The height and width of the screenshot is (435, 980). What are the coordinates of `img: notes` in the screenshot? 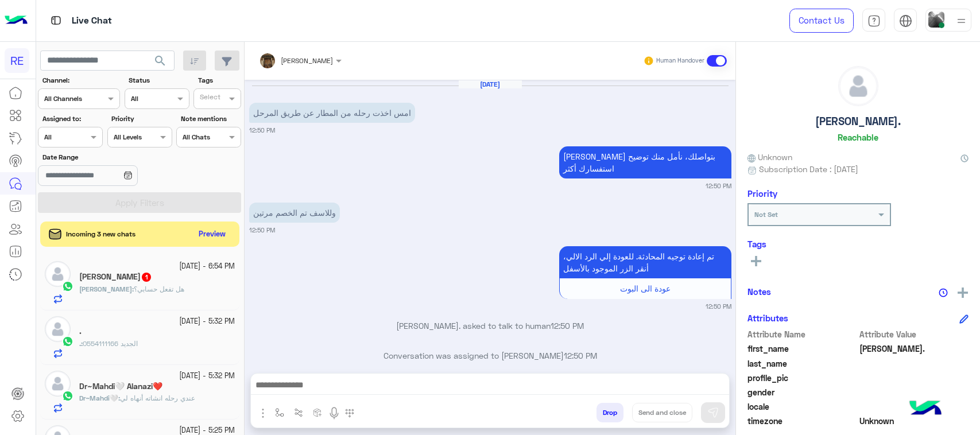 It's located at (943, 293).